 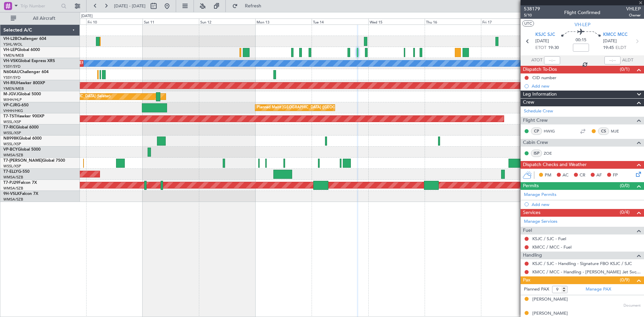 What do you see at coordinates (11, 139) in the screenshot?
I see `span: N8998K` at bounding box center [11, 139].